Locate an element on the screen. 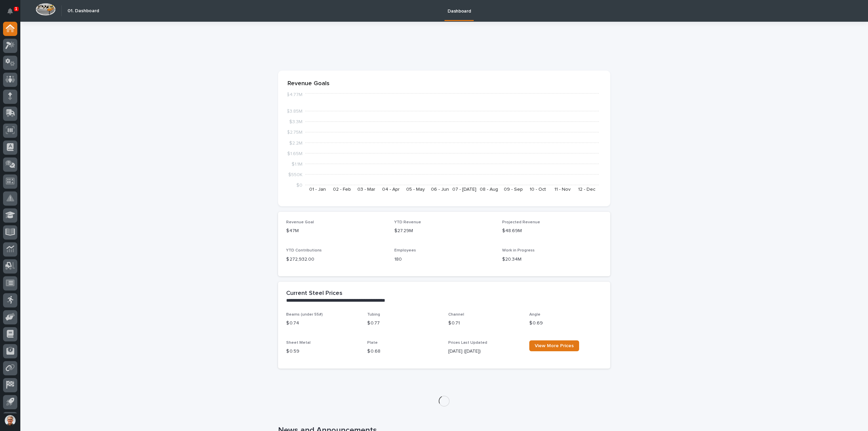 Image resolution: width=868 pixels, height=431 pixels. p: $27.29M is located at coordinates (444, 231).